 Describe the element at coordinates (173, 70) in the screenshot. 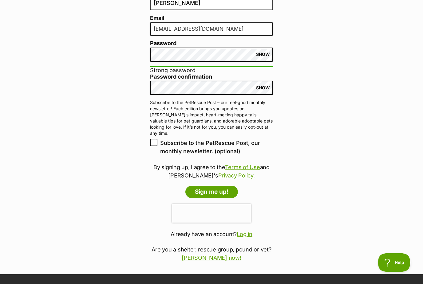

I see `span: Strong password` at that location.